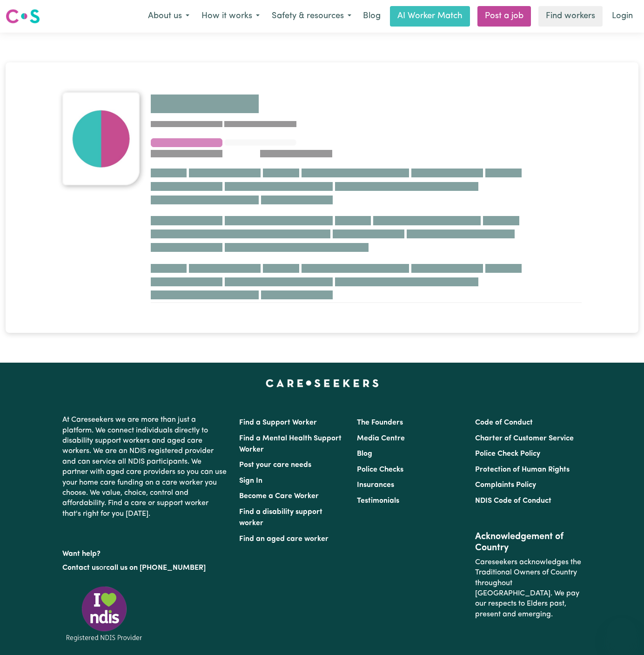 The height and width of the screenshot is (655, 644). What do you see at coordinates (104, 613) in the screenshot?
I see `img: Registered NDIS provider` at bounding box center [104, 613].